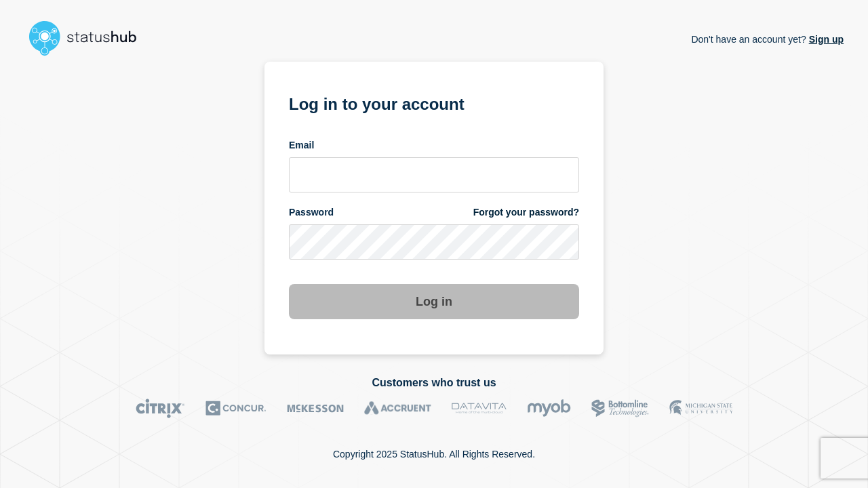  Describe the element at coordinates (312, 212) in the screenshot. I see `span: Password` at that location.